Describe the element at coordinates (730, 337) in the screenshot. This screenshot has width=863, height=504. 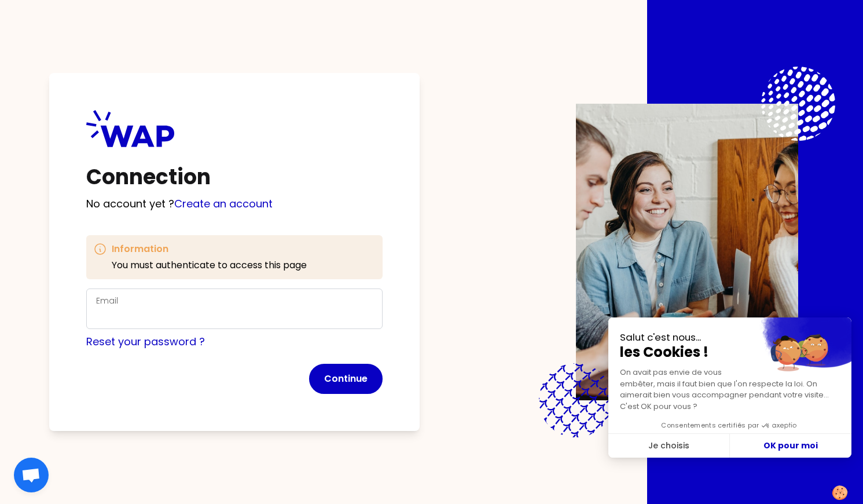
I see `small: Salut c'est nous...` at that location.